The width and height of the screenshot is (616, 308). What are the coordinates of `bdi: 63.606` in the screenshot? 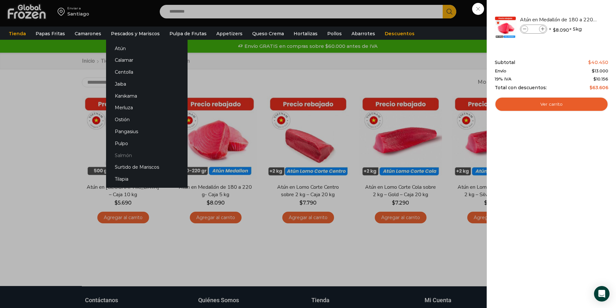 It's located at (599, 88).